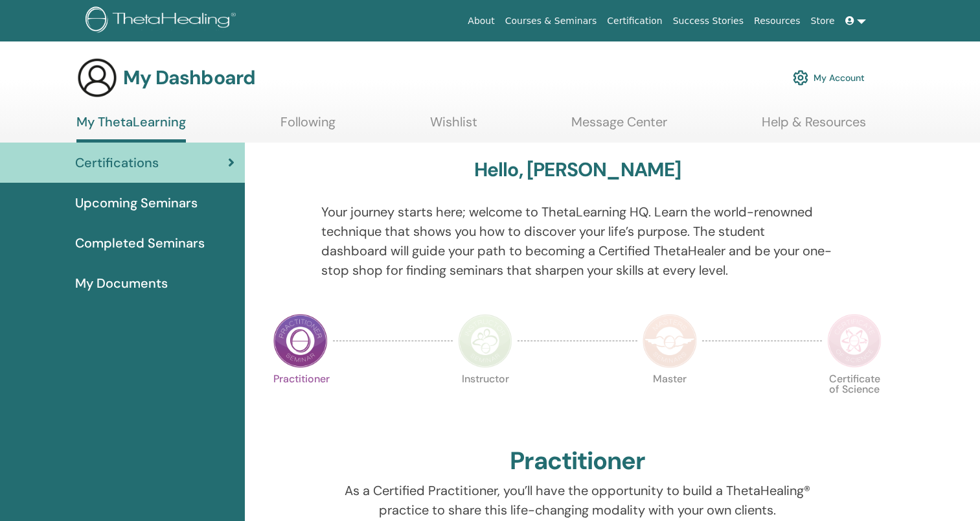 The height and width of the screenshot is (521, 980). Describe the element at coordinates (140, 243) in the screenshot. I see `span: Completed Seminars` at that location.